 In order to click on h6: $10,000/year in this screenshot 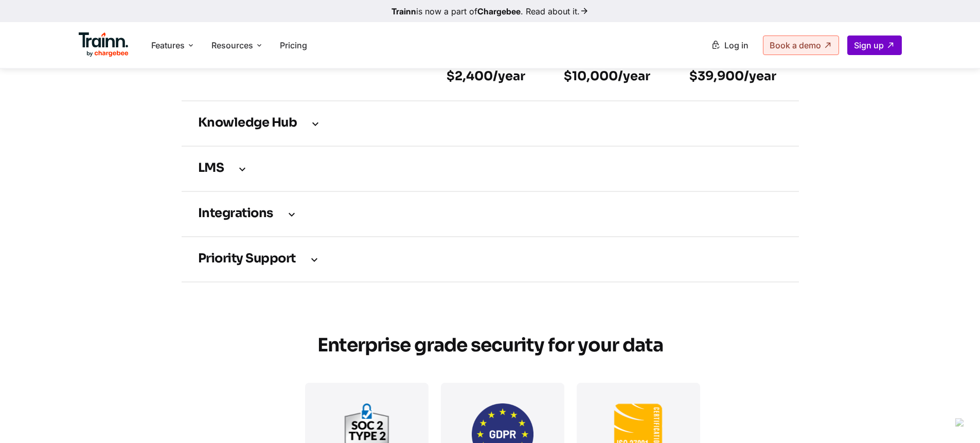, I will do `click(610, 76)`.